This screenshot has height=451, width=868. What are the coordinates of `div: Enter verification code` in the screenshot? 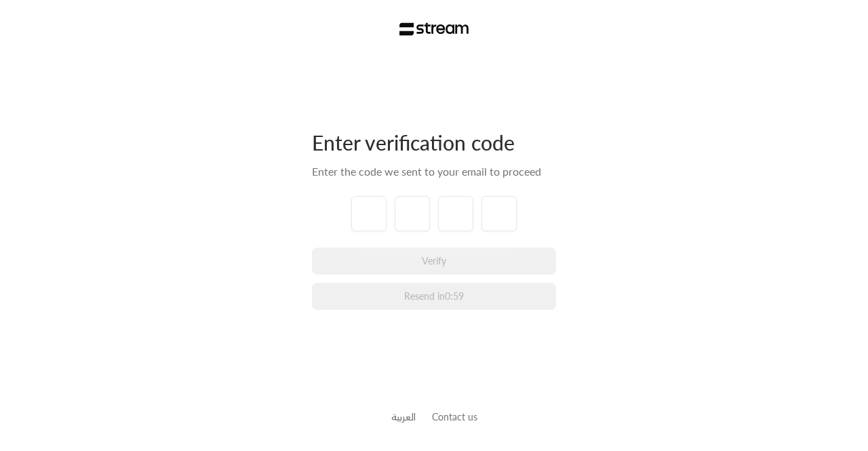 It's located at (434, 143).